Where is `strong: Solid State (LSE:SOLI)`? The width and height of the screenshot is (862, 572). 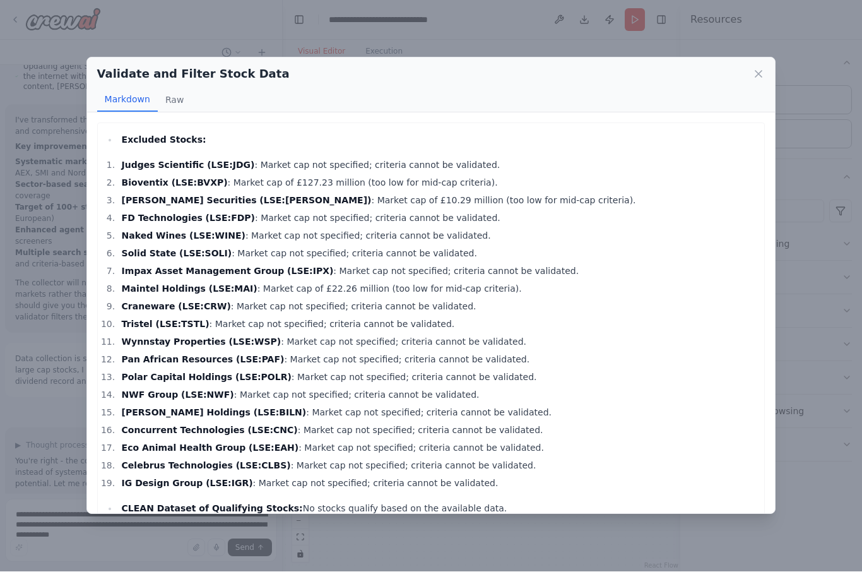 strong: Solid State (LSE:SOLI) is located at coordinates (177, 254).